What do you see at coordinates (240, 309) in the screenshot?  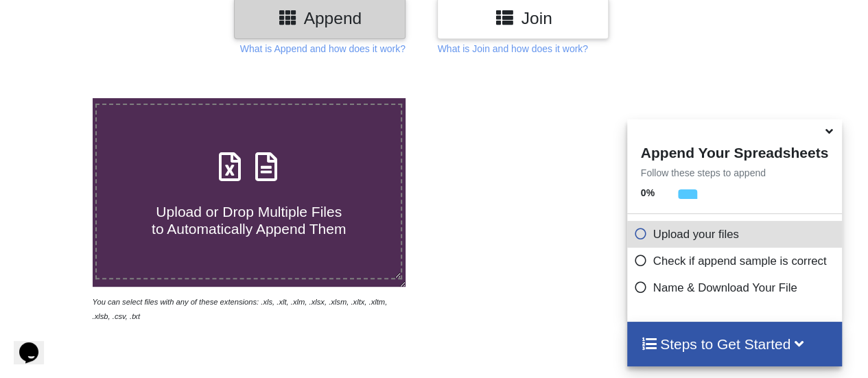 I see `i: You can select files with any of these extensions: .xls, .xlt, .xlm, .xlsx, .xlsm, .xltx, .xltm, ...` at bounding box center [240, 309].